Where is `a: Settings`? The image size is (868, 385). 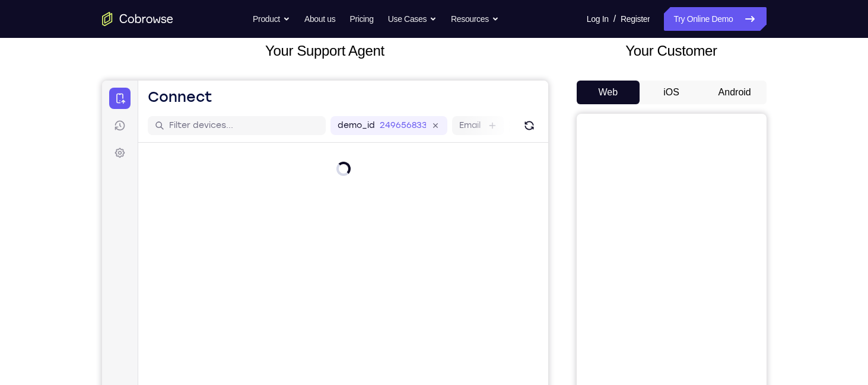
a: Settings is located at coordinates (18, 73).